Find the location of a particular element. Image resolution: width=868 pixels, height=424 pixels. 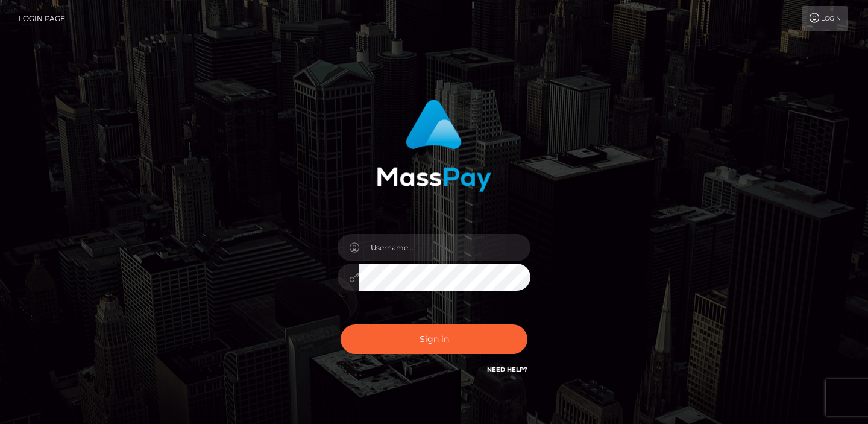

button: Sign in is located at coordinates (434, 339).